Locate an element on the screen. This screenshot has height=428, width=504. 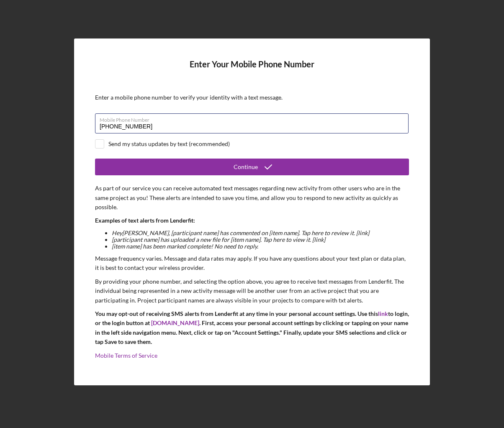
p: As part of our service you can receive automated text messages regarding new activity from other ... is located at coordinates (252, 198).